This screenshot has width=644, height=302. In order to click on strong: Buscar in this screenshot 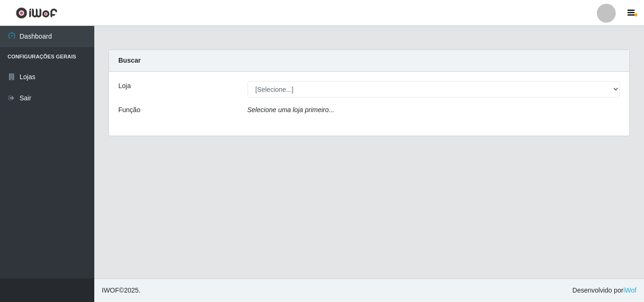, I will do `click(129, 61)`.